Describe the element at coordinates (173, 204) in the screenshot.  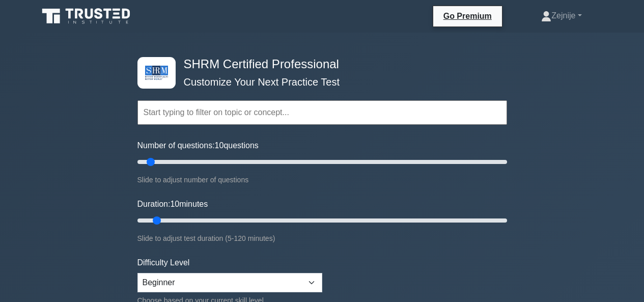
I see `label: Duration: minutes` at that location.